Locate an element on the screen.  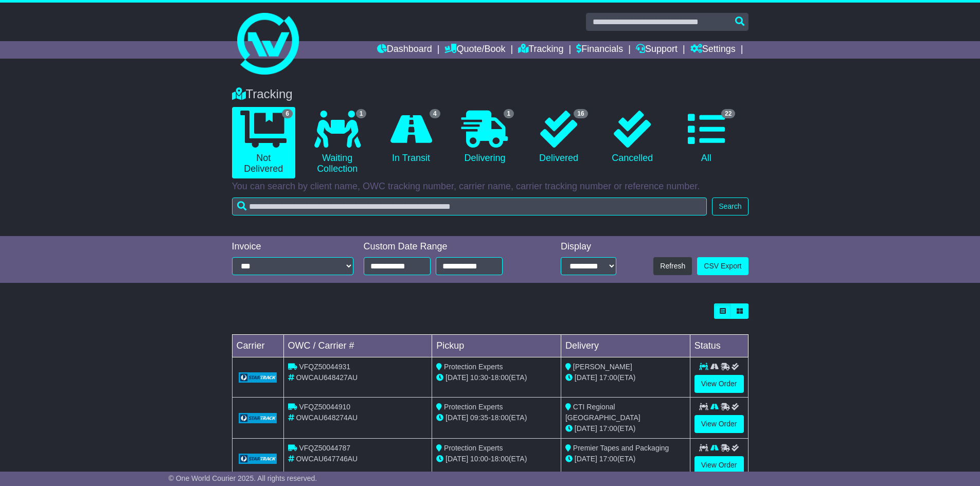
a: Dashboard is located at coordinates (404, 50).